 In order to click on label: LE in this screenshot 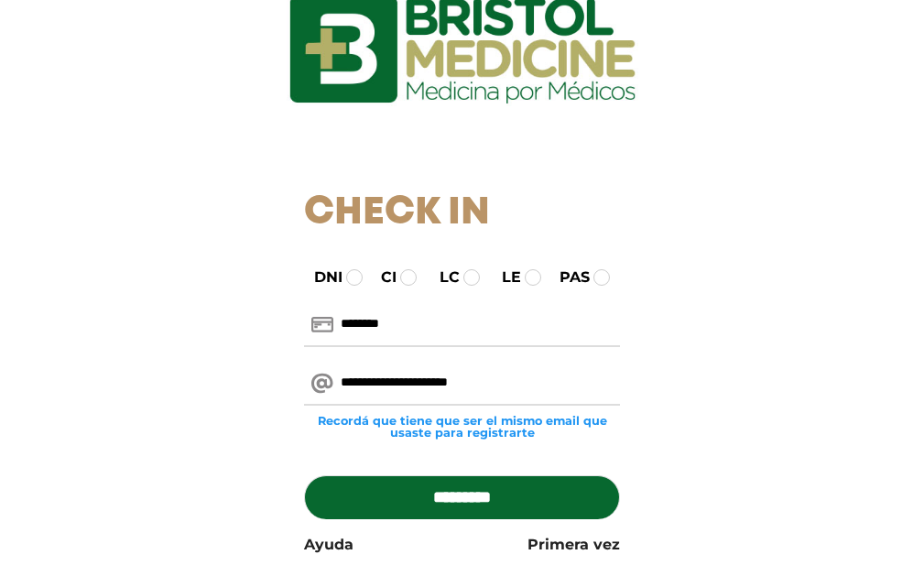, I will do `click(502, 278)`.